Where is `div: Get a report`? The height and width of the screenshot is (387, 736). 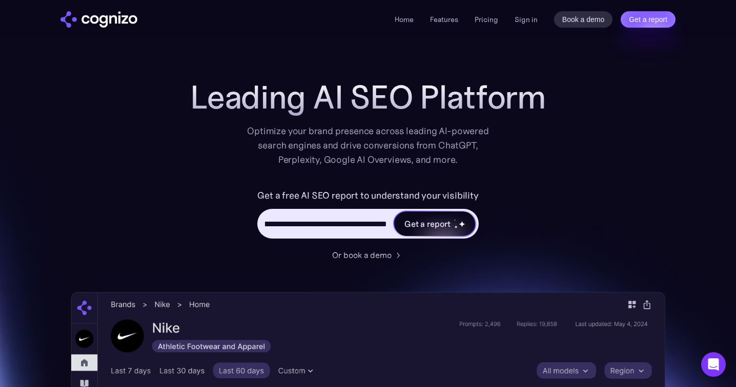 div: Get a report is located at coordinates (427, 224).